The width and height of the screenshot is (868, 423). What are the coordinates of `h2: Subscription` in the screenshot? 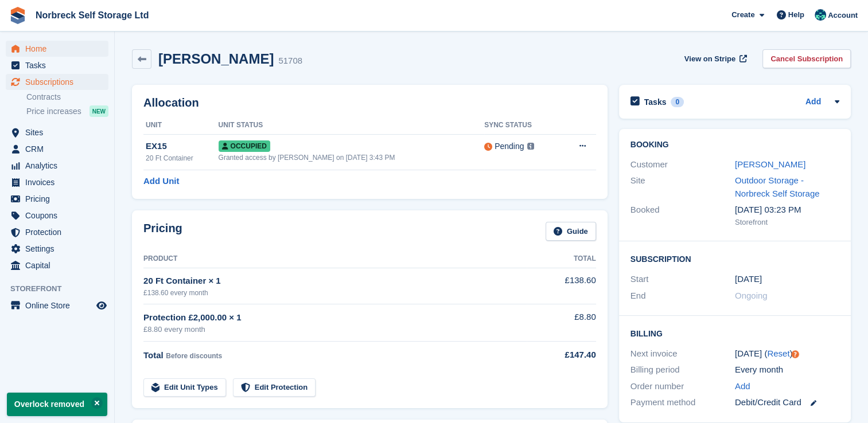 It's located at (735, 259).